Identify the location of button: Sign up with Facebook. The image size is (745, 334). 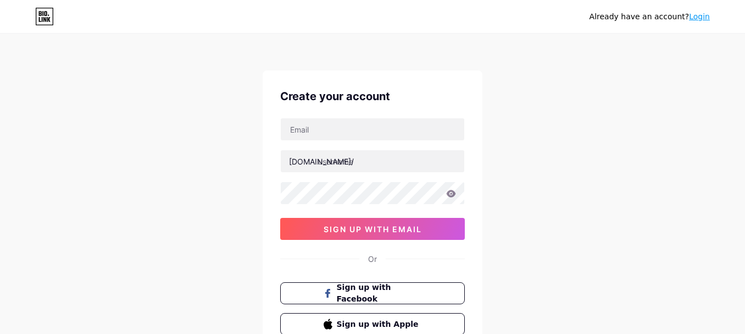
(373, 293).